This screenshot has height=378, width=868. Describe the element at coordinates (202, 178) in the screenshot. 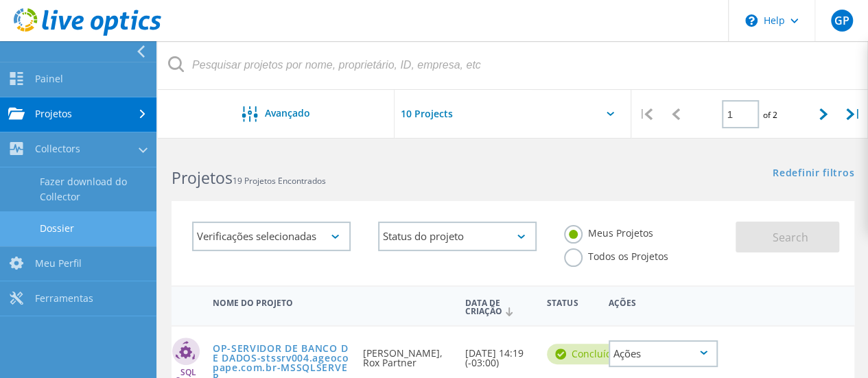

I see `b: Projetos` at that location.